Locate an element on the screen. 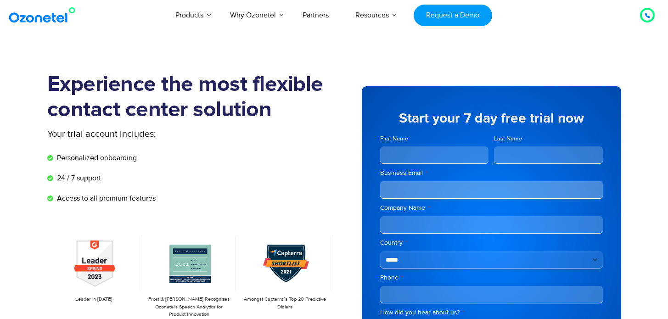  p: Amongst Capterra’s Top 20 Predictive Dialers is located at coordinates (285, 303).